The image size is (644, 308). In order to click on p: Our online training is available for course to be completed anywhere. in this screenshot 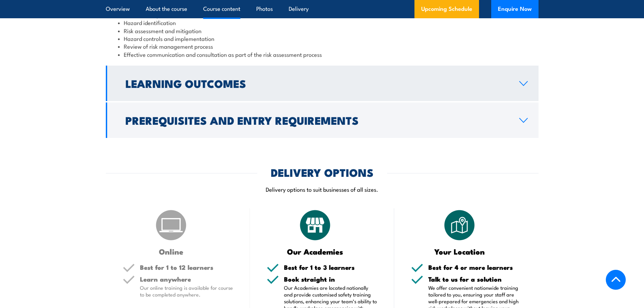, I will do `click(186, 291)`.